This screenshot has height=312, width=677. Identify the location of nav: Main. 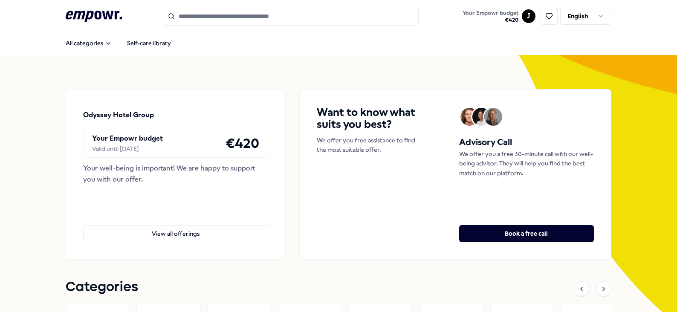
(118, 43).